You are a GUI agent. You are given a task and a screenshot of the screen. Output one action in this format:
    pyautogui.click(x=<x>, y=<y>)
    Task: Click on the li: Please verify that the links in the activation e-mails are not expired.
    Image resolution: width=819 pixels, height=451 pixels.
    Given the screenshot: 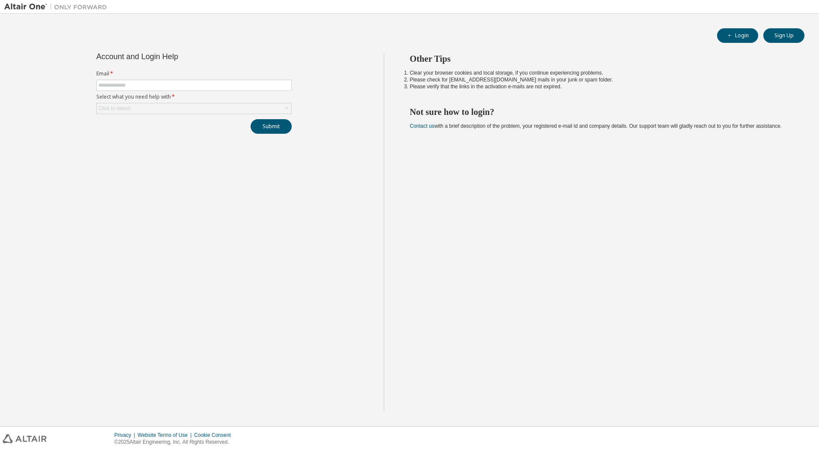 What is the action you would take?
    pyautogui.click(x=600, y=87)
    